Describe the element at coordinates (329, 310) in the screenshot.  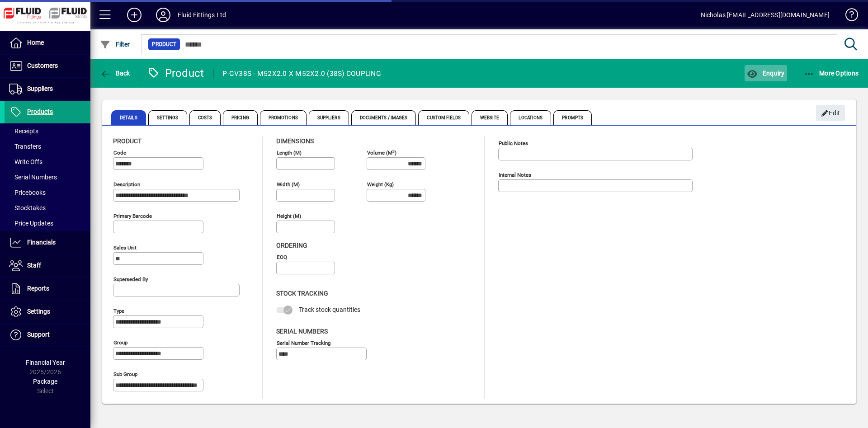
I see `span: Track stock quantities` at that location.